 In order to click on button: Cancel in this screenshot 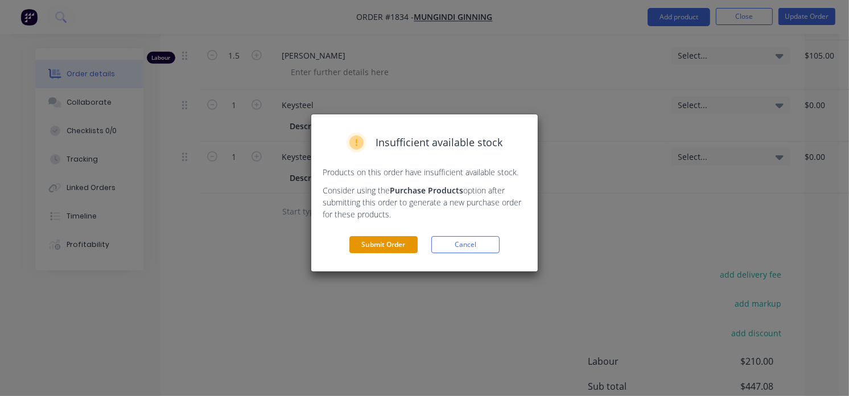, I will do `click(465, 245)`.